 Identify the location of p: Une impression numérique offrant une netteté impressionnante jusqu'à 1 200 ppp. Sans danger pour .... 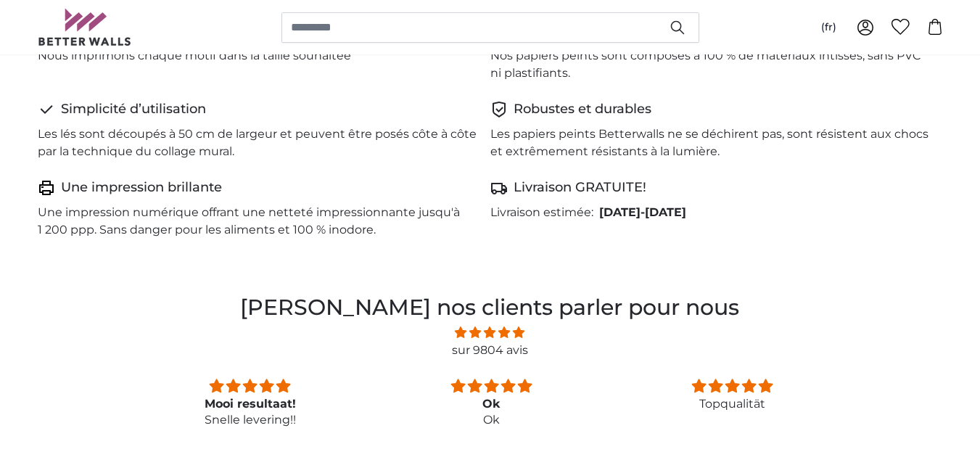
(258, 221).